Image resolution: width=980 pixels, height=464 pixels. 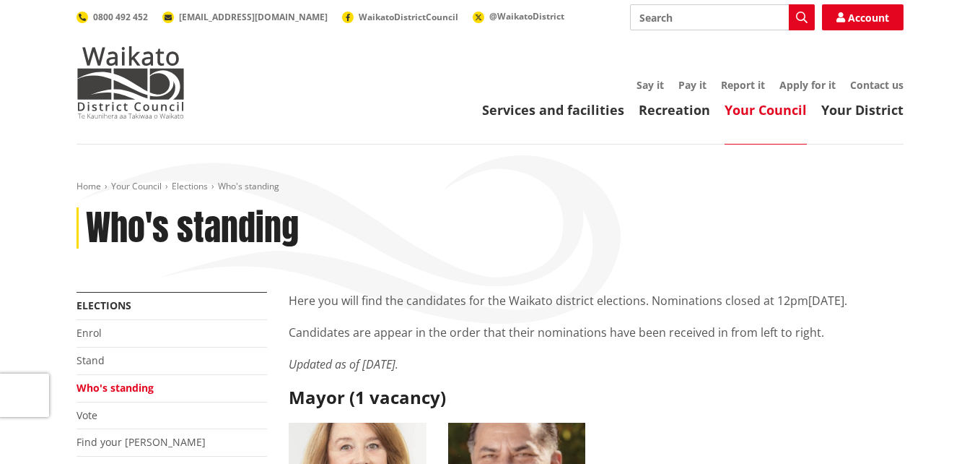 What do you see at coordinates (722, 17) in the screenshot?
I see `input: Search input` at bounding box center [722, 17].